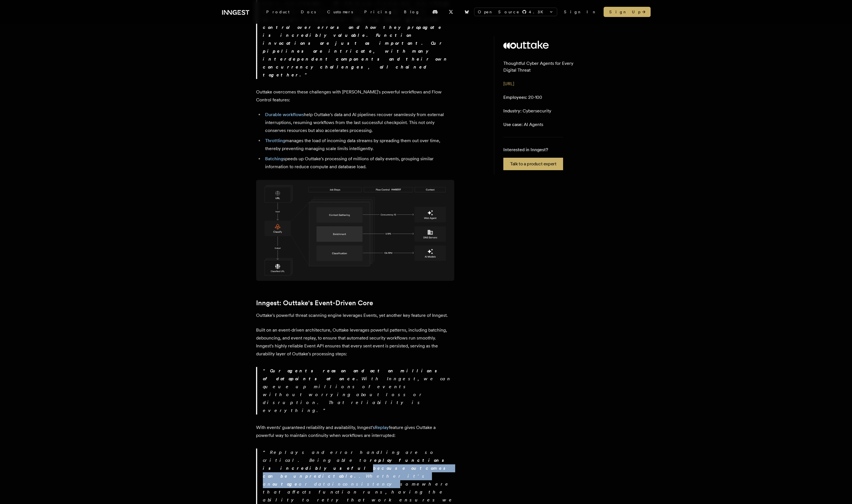  Describe the element at coordinates (451, 12) in the screenshot. I see `a: X` at that location.